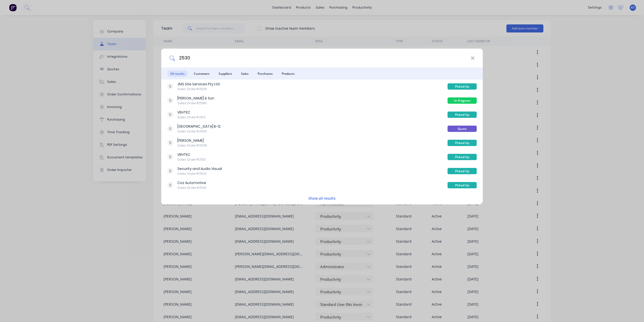 The height and width of the screenshot is (322, 644). What do you see at coordinates (199, 131) in the screenshot?
I see `div: Sales Order #2590` at bounding box center [199, 131].